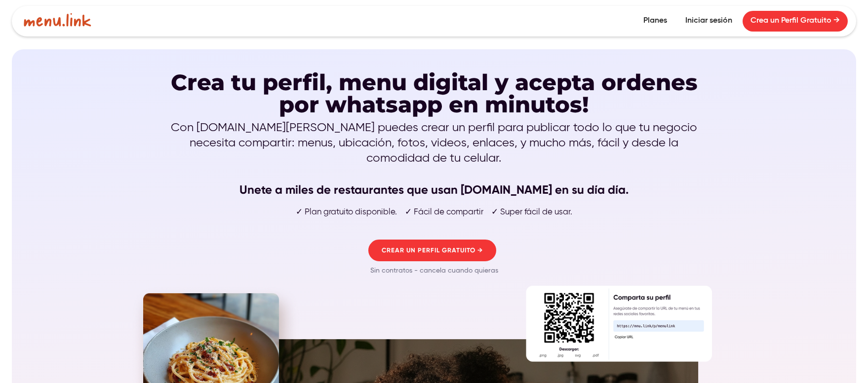 The image size is (868, 383). What do you see at coordinates (708, 21) in the screenshot?
I see `a: Iniciar sesión` at bounding box center [708, 21].